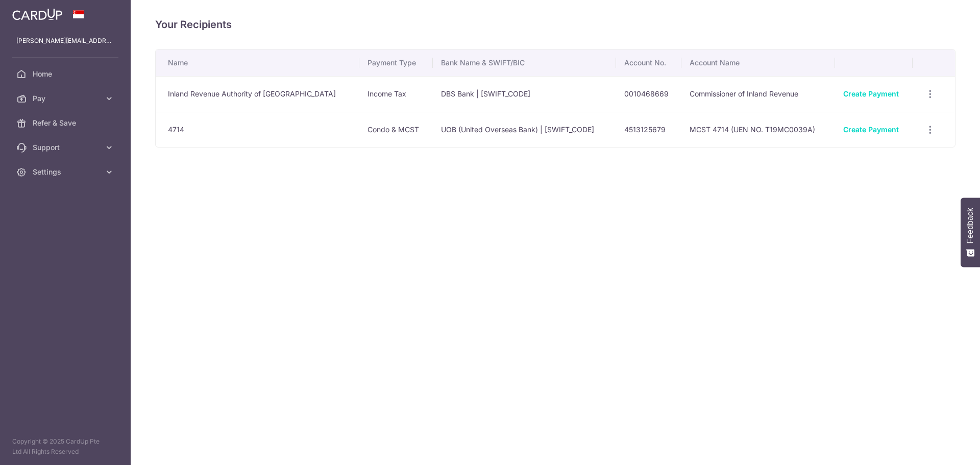 The image size is (980, 465). I want to click on span: Refer & Save, so click(66, 123).